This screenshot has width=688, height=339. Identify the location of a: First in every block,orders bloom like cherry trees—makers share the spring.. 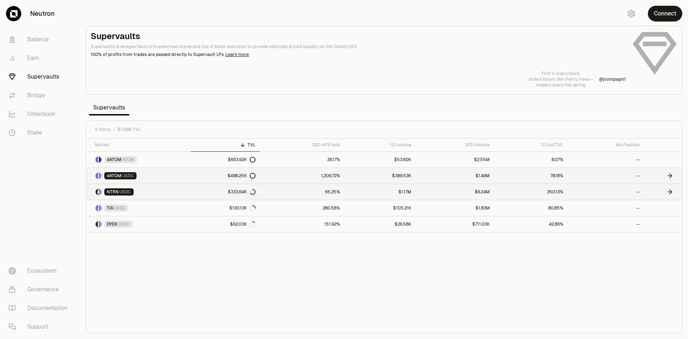
(561, 79).